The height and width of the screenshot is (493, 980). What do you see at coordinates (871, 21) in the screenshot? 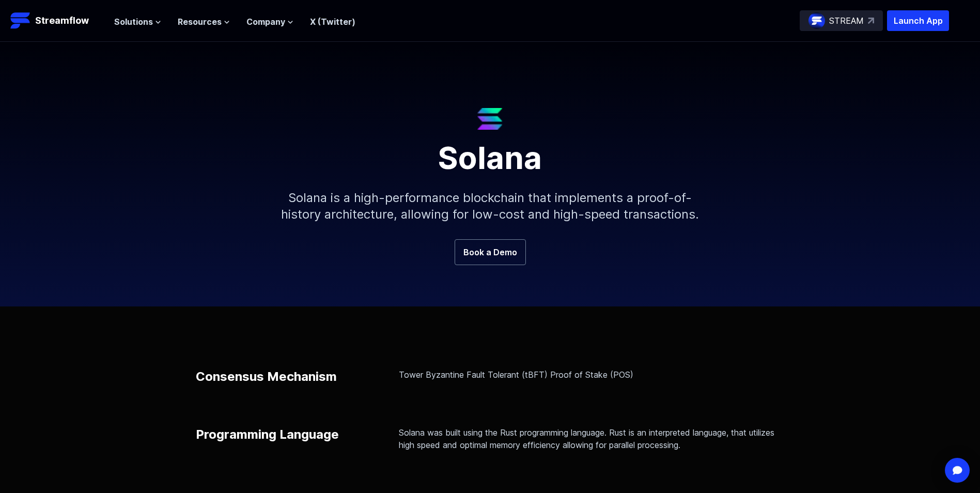
I see `img: top-right-arrow.svg` at bounding box center [871, 21].